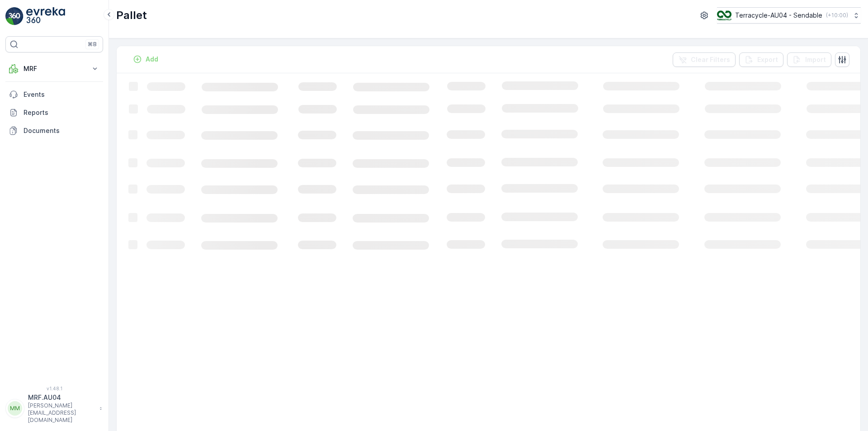 This screenshot has width=868, height=431. I want to click on p: Events, so click(61, 95).